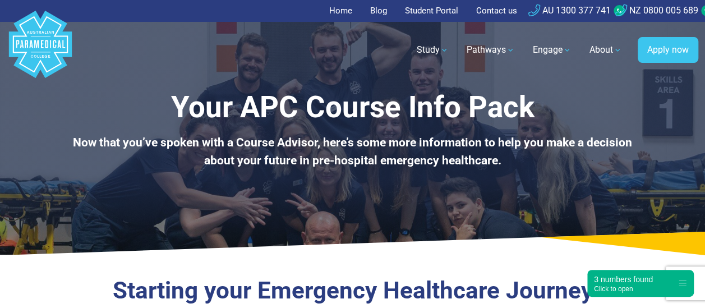 The image size is (705, 308). I want to click on a: AU 1300 377 741, so click(569, 10).